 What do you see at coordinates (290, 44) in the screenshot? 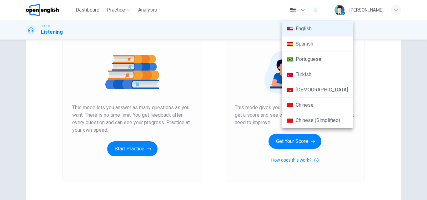
I see `img: es` at bounding box center [290, 44].